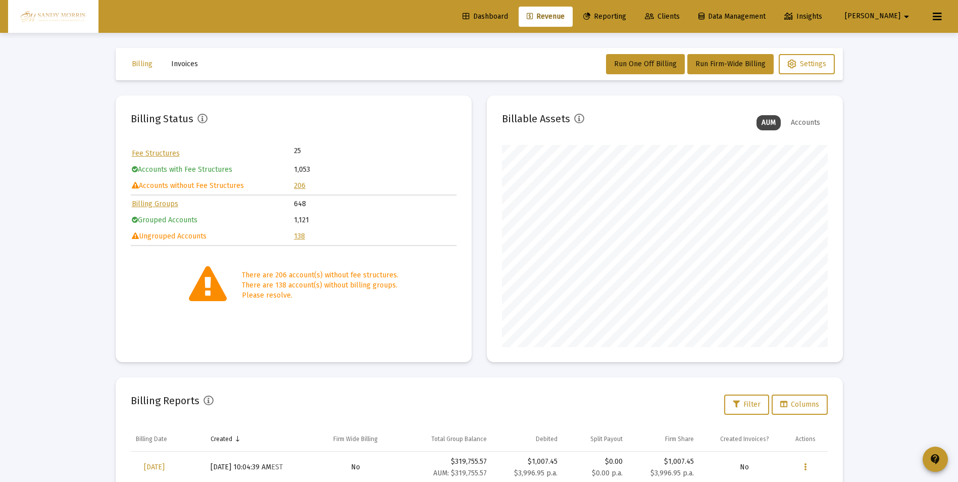 This screenshot has height=482, width=958. What do you see at coordinates (213, 170) in the screenshot?
I see `td: Accounts with Fee Structures` at bounding box center [213, 170].